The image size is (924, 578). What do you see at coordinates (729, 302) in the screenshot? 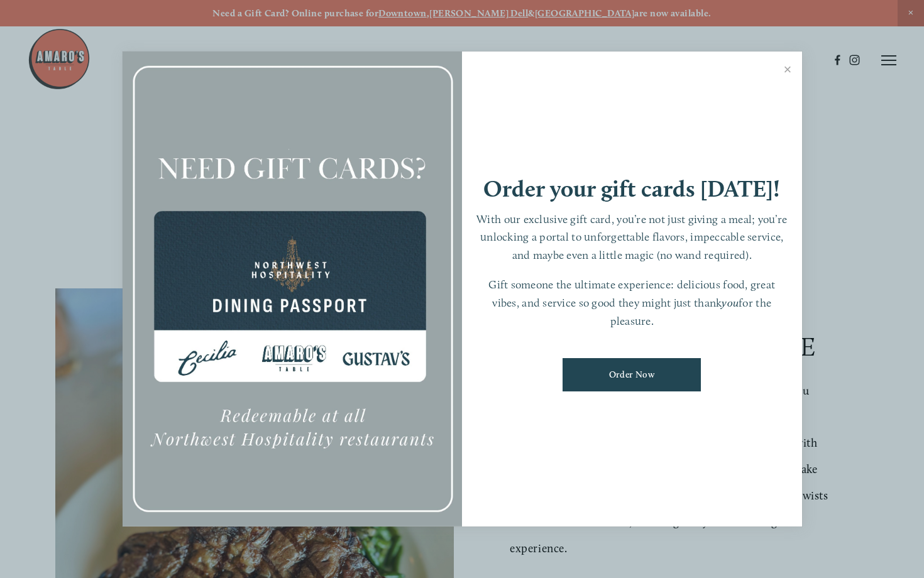
I see `em: you` at bounding box center [729, 302].